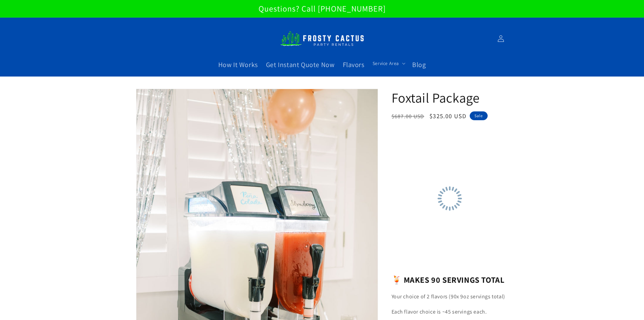 The width and height of the screenshot is (644, 320). Describe the element at coordinates (448, 280) in the screenshot. I see `b: 🍹 MAKES 90 SERVINGS TOTAL` at that location.